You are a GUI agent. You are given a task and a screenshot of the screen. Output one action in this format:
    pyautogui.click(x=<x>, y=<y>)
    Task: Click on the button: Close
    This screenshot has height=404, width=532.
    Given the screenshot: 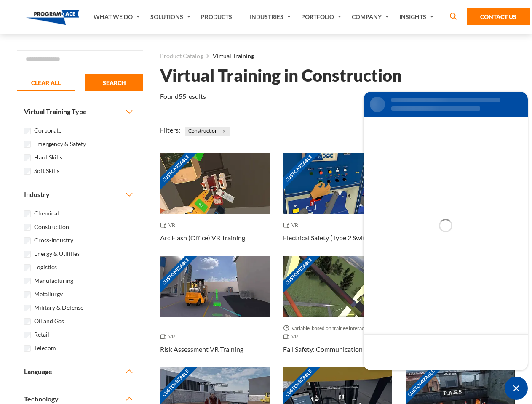 What is the action you would take?
    pyautogui.click(x=224, y=131)
    